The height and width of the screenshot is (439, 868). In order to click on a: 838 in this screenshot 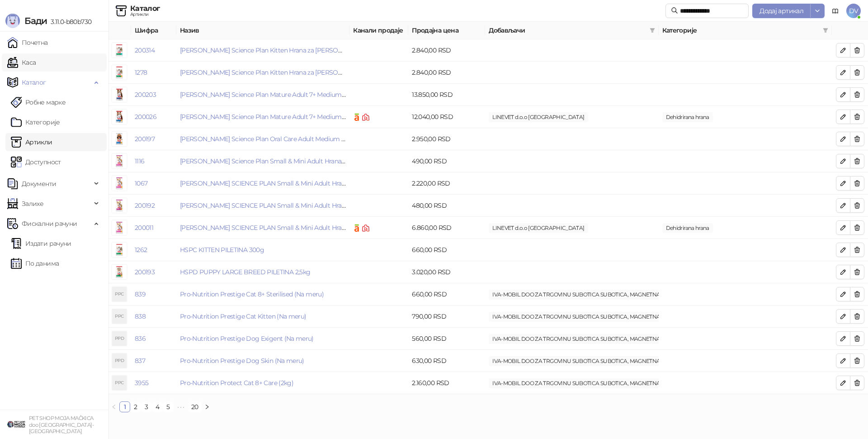, I will do `click(140, 316)`.